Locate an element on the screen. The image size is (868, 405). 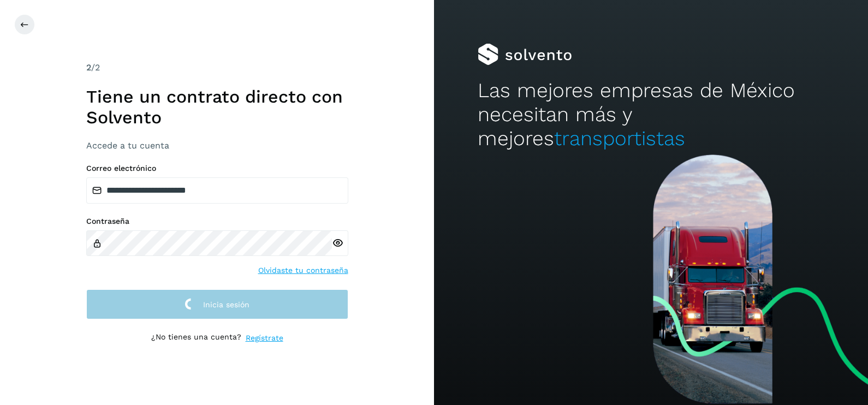
span: transportistas is located at coordinates (620, 138).